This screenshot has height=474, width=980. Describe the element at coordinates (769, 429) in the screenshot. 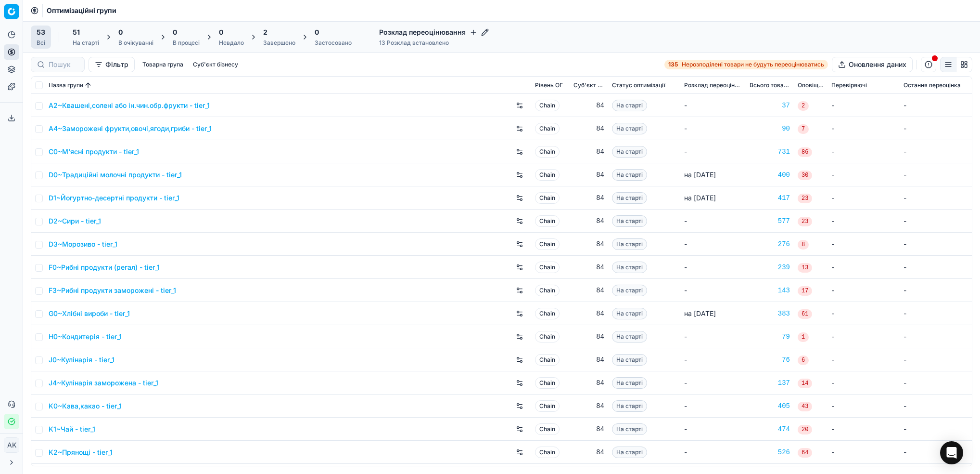

I see `a: 474` at that location.